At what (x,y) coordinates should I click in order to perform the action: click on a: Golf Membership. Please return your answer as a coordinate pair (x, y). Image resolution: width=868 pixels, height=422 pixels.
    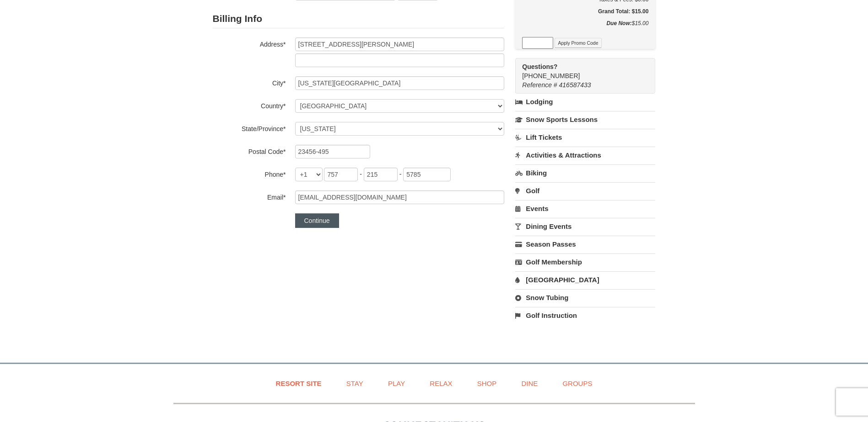
    Looking at the image, I should click on (585, 262).